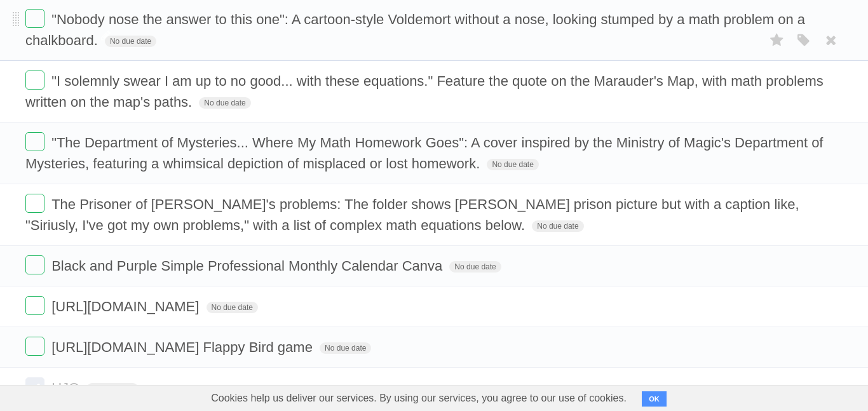 Image resolution: width=868 pixels, height=411 pixels. What do you see at coordinates (415, 30) in the screenshot?
I see `span: "Nobody nose the answer to this one": A cartoon-style Voldemort without a nose, looking stumped b...` at bounding box center [415, 30].